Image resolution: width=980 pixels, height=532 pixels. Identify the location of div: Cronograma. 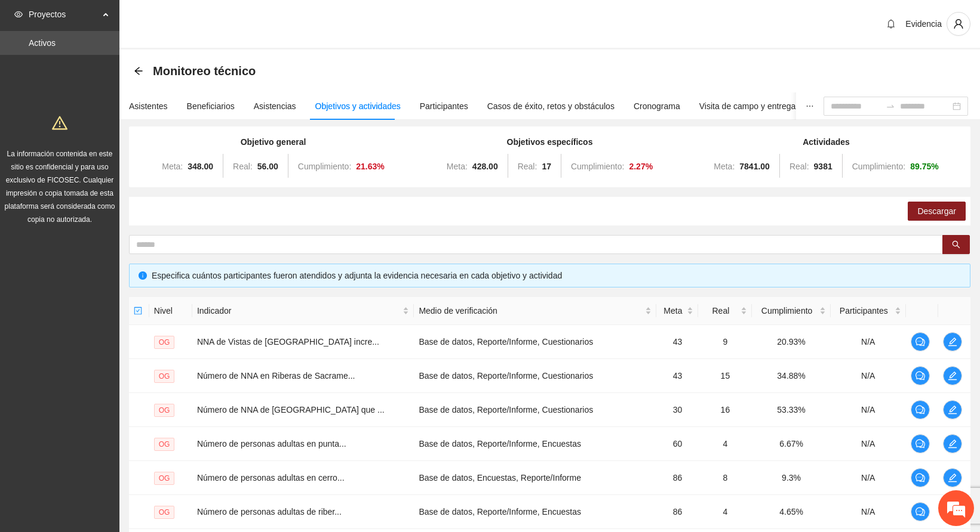
(656, 106).